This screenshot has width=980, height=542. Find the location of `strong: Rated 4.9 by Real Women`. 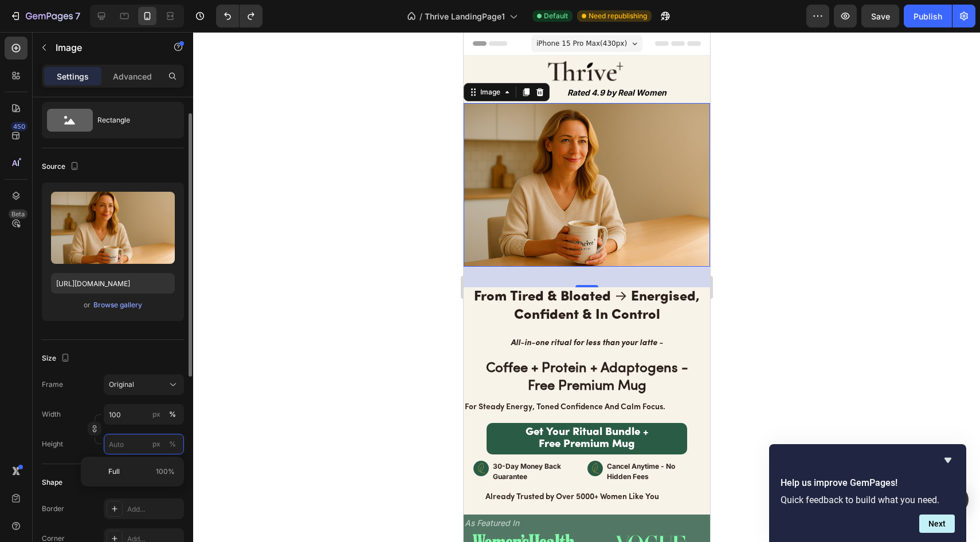

strong: Rated 4.9 by Real Women is located at coordinates (154, 60).